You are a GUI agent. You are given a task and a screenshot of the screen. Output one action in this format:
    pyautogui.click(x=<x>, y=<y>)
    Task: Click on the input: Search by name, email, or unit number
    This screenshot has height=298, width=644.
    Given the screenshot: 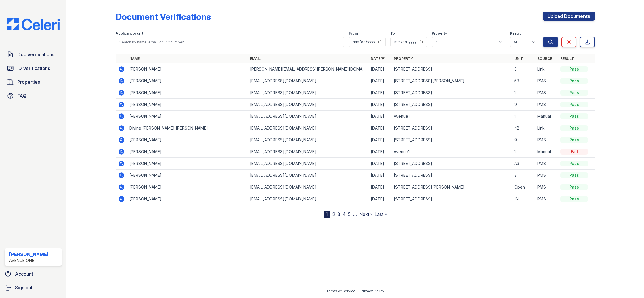 What is the action you would take?
    pyautogui.click(x=230, y=42)
    